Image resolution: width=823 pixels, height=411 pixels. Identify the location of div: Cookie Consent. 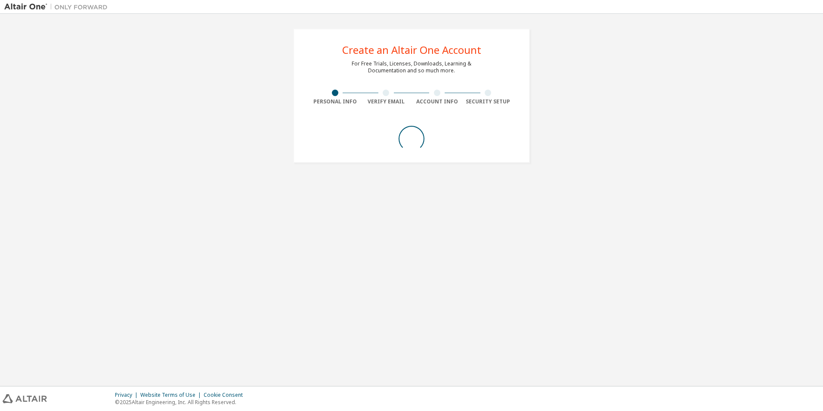
(226, 395).